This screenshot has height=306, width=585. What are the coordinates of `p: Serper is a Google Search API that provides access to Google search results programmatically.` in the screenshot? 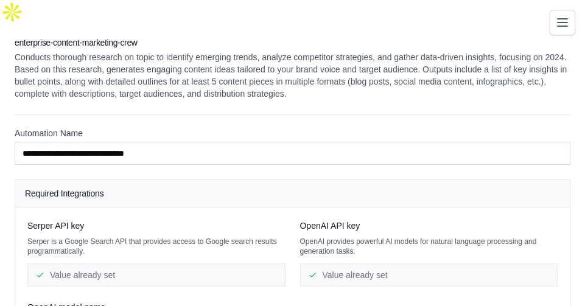 It's located at (157, 247).